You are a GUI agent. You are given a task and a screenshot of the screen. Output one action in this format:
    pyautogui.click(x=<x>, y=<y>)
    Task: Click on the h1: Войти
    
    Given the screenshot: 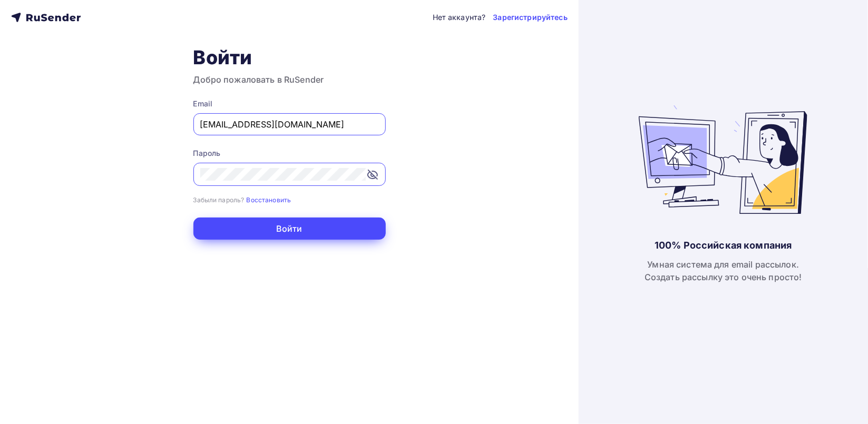 What is the action you would take?
    pyautogui.click(x=290, y=57)
    